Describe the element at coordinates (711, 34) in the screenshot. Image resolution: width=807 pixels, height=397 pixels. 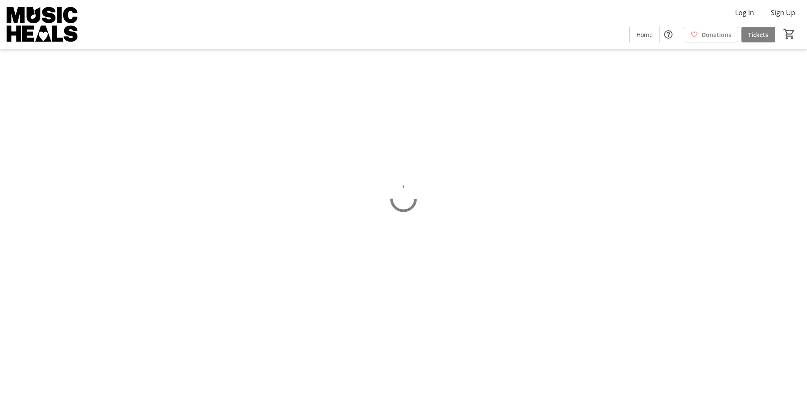
I see `a: Donations` at that location.